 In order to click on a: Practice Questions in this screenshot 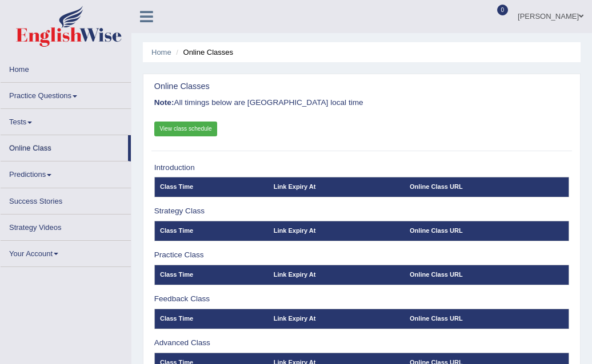, I will do `click(66, 94)`.